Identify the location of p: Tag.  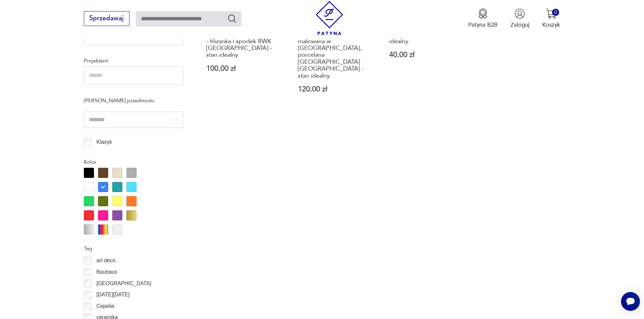
(134, 249).